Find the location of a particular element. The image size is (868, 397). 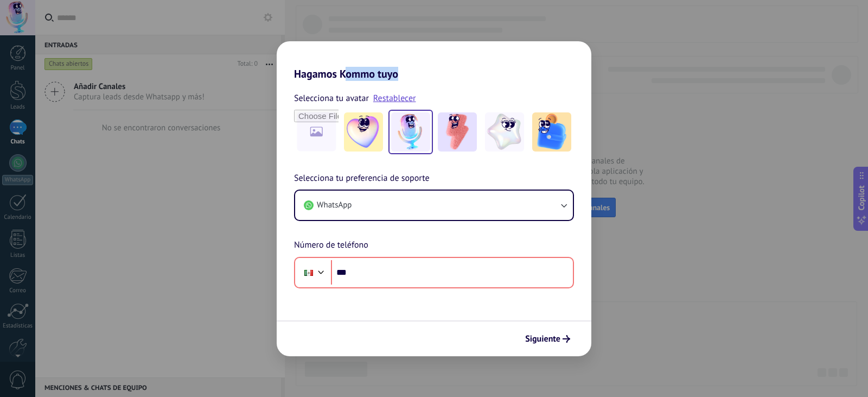

h2: Hagamos Kommo tuyo is located at coordinates (434, 61).